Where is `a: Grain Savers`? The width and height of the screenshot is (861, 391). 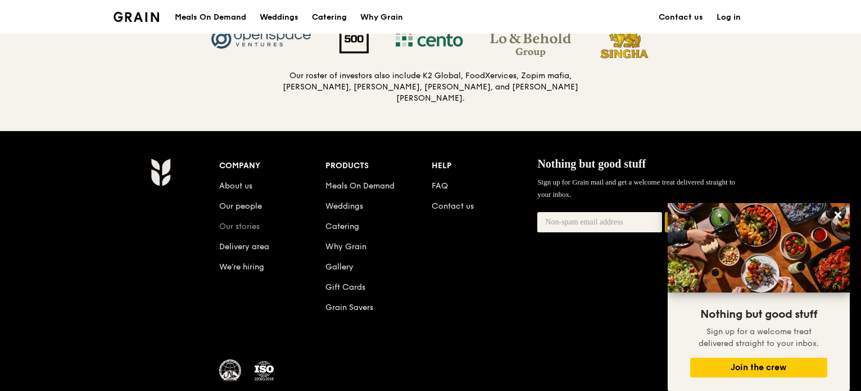
a: Grain Savers is located at coordinates (349, 307).